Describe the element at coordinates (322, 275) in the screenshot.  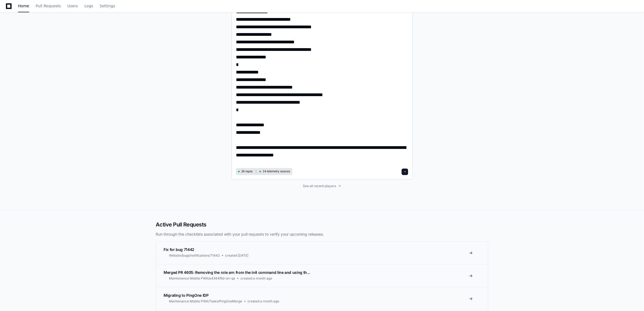
I see `a: Merged PR 4605: Removing the role arn from the init command line and using th...Maintenance Mobil...` at that location.